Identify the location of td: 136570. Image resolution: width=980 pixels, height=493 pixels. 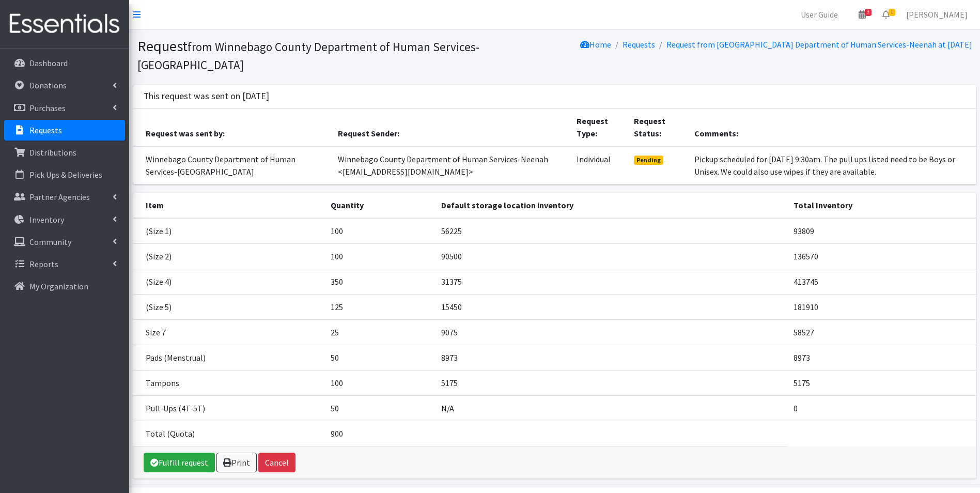
(881, 256).